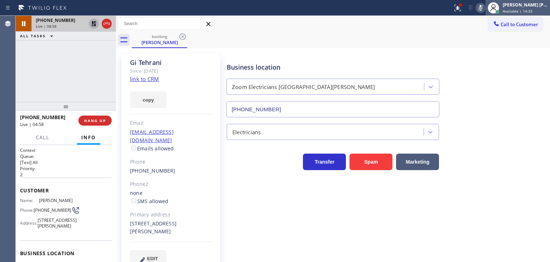  Describe the element at coordinates (38, 36) in the screenshot. I see `button: ALL TASKS` at that location.